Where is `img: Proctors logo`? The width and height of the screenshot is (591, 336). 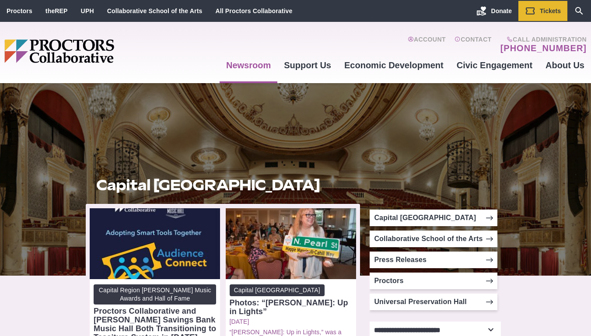 img: Proctors logo is located at coordinates (93, 51).